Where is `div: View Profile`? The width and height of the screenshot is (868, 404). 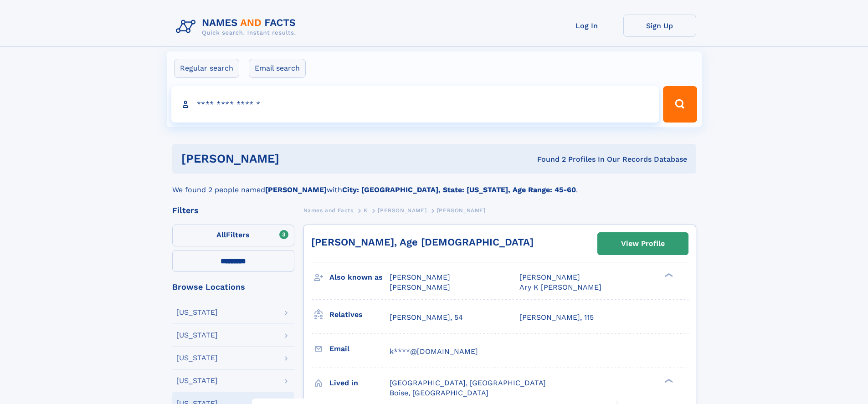
div: View Profile is located at coordinates (643, 244).